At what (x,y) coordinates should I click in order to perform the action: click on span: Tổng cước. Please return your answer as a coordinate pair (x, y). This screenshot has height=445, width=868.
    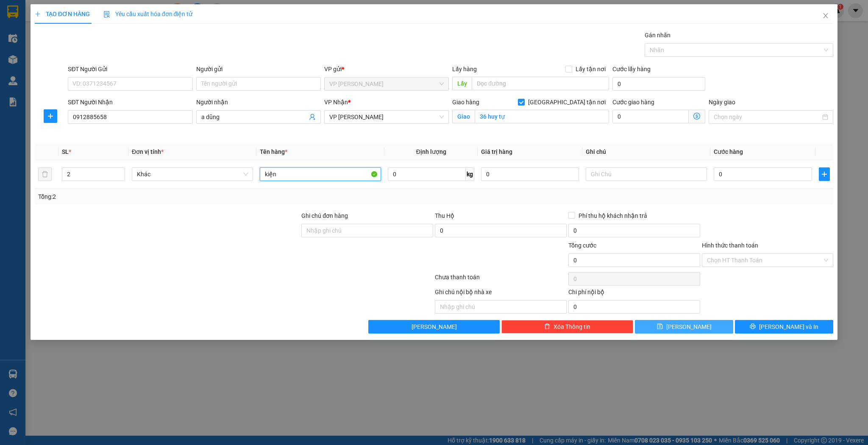
    Looking at the image, I should click on (582, 245).